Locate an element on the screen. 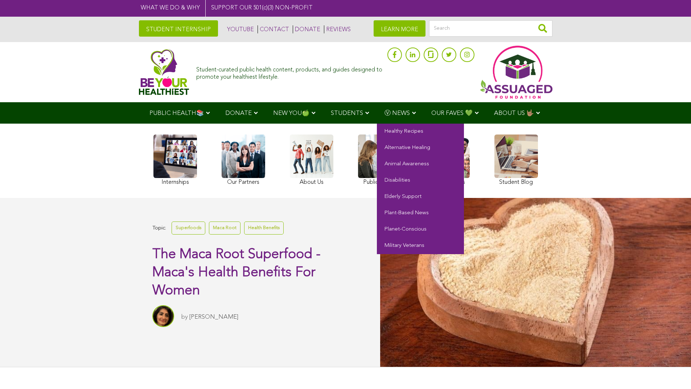  a: REVIEWS is located at coordinates (337, 29).